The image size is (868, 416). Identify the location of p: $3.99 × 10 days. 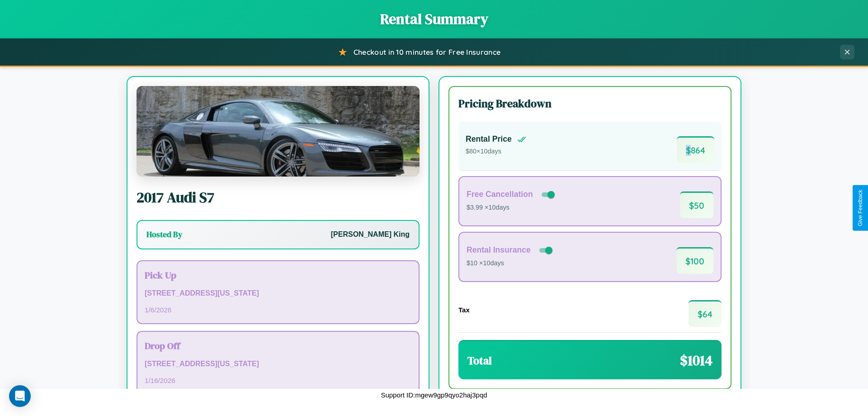
(511, 208).